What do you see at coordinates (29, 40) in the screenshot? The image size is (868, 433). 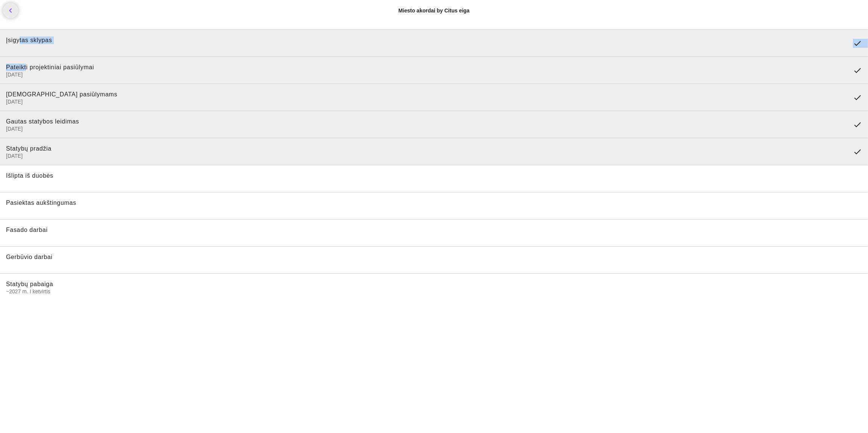 I see `span: Įsigytas sklypas` at bounding box center [29, 40].